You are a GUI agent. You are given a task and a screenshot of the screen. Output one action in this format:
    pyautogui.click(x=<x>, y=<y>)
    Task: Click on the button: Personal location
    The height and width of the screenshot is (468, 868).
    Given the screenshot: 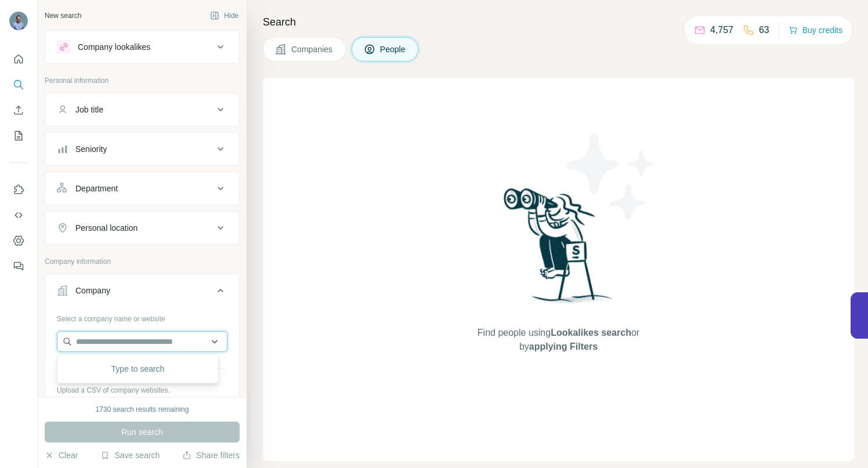 What is the action you would take?
    pyautogui.click(x=142, y=228)
    